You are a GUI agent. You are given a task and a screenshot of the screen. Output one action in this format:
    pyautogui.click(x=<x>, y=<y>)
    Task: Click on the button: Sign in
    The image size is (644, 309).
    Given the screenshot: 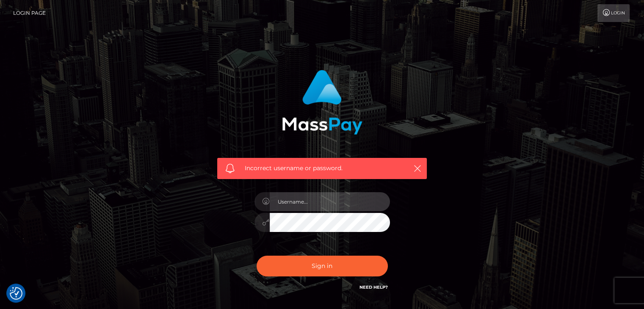 What is the action you would take?
    pyautogui.click(x=322, y=266)
    